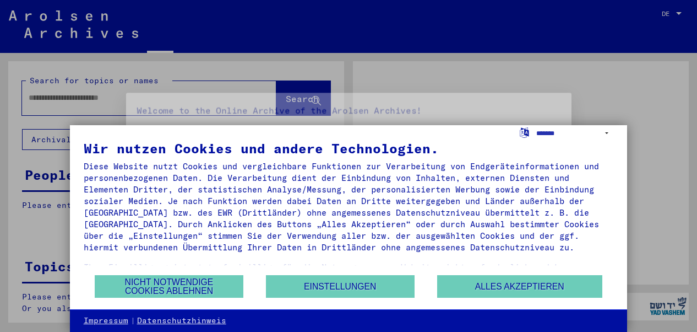 The width and height of the screenshot is (697, 332). What do you see at coordinates (349, 148) in the screenshot?
I see `div: Wir nutzen Cookies und andere Technologien.` at bounding box center [349, 148].